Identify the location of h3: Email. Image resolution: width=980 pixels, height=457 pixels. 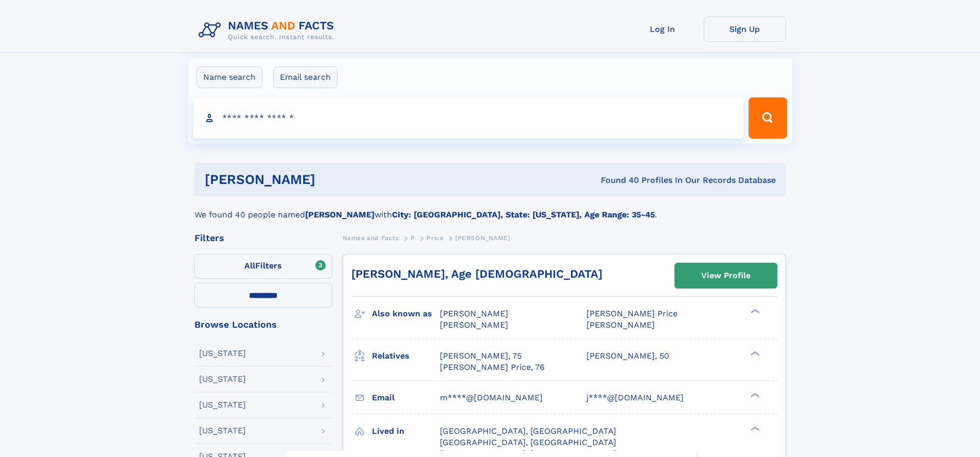
(406, 398).